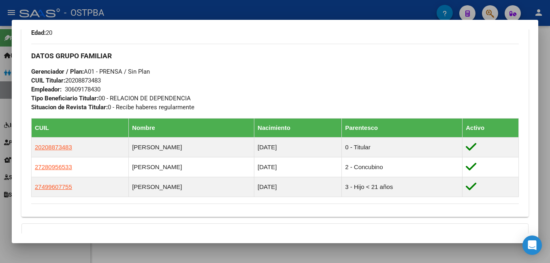 This screenshot has width=550, height=263. Describe the element at coordinates (58, 72) in the screenshot. I see `strong: Gerenciador / Plan:` at that location.